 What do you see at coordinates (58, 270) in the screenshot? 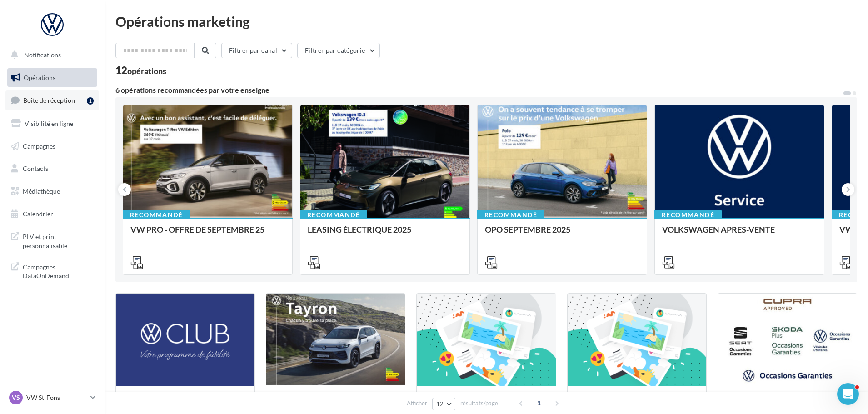
I see `span: Campagnes DataOnDemand` at bounding box center [58, 270].